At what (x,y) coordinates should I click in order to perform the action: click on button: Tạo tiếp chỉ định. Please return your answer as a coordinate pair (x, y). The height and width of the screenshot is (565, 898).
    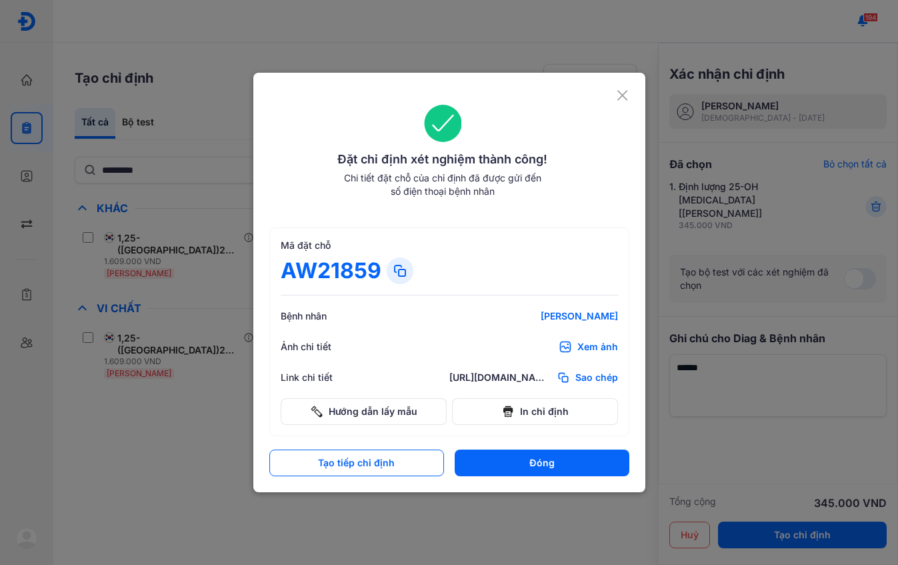
    Looking at the image, I should click on (357, 463).